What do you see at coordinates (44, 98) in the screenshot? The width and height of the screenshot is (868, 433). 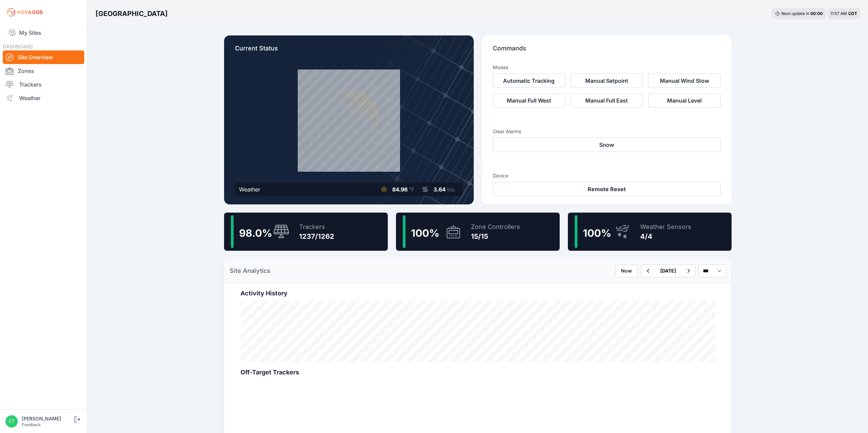 I see `a: Weather` at bounding box center [44, 98].